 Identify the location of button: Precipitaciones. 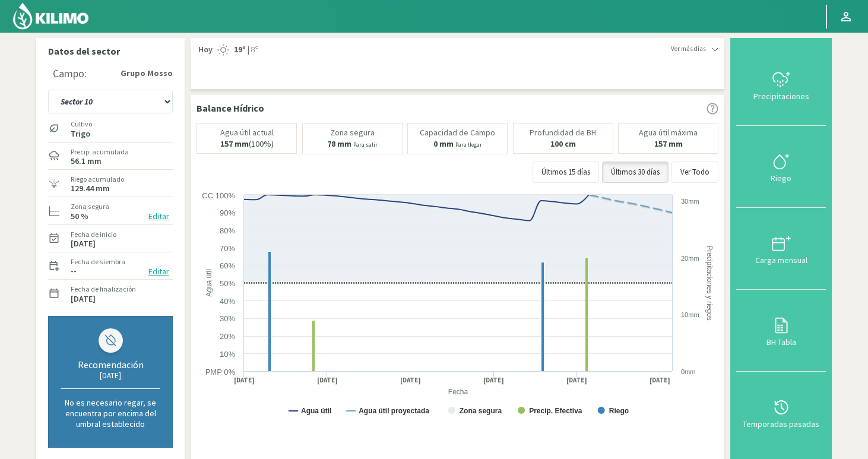
(780, 85).